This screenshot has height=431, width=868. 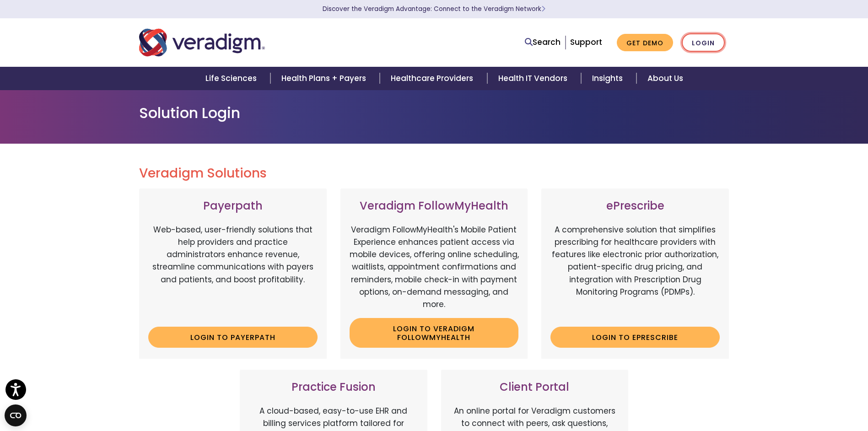 What do you see at coordinates (534, 78) in the screenshot?
I see `a: Health IT Vendors` at bounding box center [534, 78].